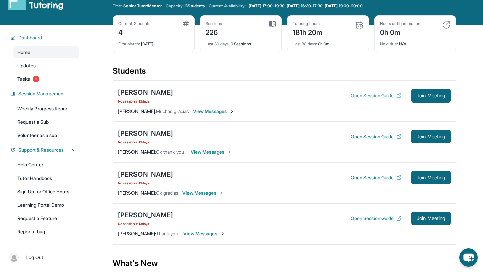  What do you see at coordinates (46, 79) in the screenshot?
I see `a: Tasks2` at bounding box center [46, 79].